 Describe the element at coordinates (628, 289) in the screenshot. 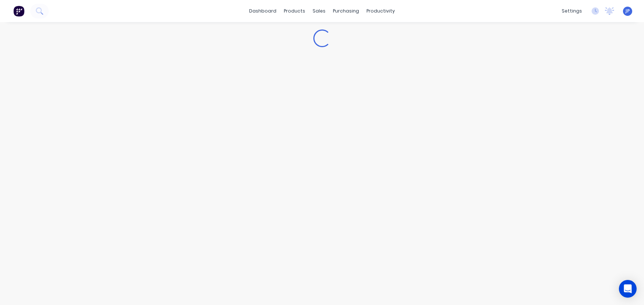

I see `div: Open Intercom Messenger` at that location.